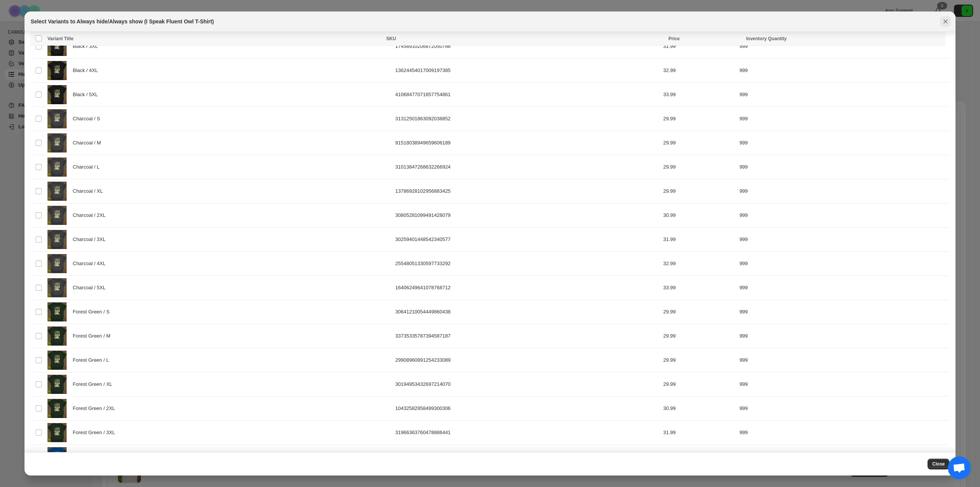 The height and width of the screenshot is (487, 980). I want to click on td: 41068477071857754861, so click(527, 95).